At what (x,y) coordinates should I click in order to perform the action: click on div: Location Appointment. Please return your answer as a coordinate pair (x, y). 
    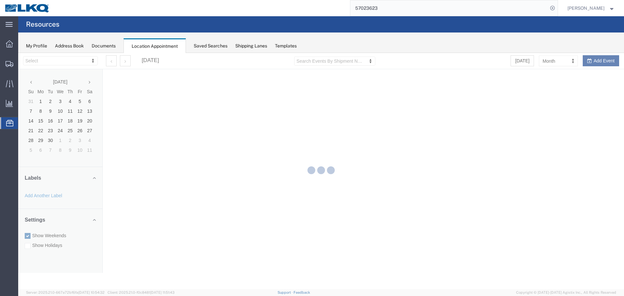
    Looking at the image, I should click on (155, 46).